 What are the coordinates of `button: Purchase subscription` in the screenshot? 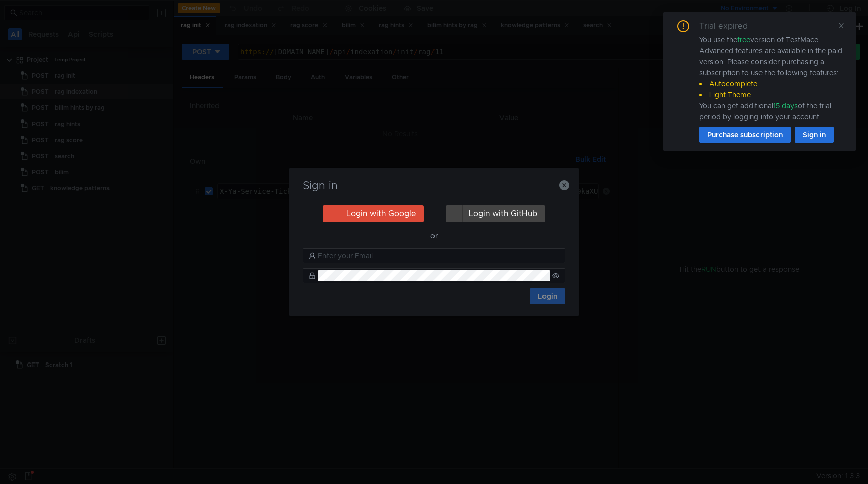 It's located at (745, 135).